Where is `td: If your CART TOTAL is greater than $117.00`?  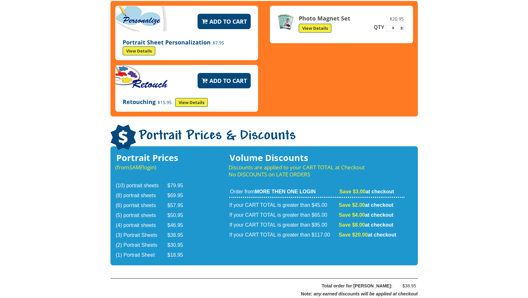 td: If your CART TOTAL is greater than $117.00 is located at coordinates (283, 235).